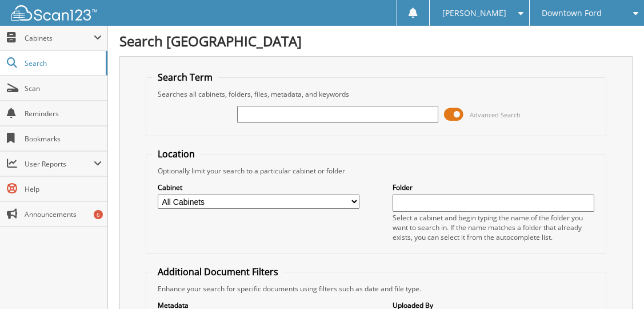 The width and height of the screenshot is (644, 309). Describe the element at coordinates (493, 227) in the screenshot. I see `div: Select a cabinet and begin typing the name of the folder you want to search in. If the name match...` at that location.